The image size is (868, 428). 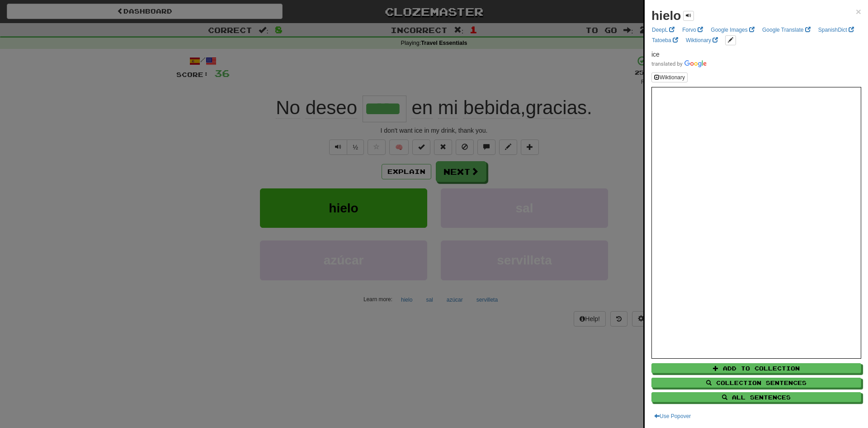 I want to click on button: Collection Sentences, so click(x=756, y=383).